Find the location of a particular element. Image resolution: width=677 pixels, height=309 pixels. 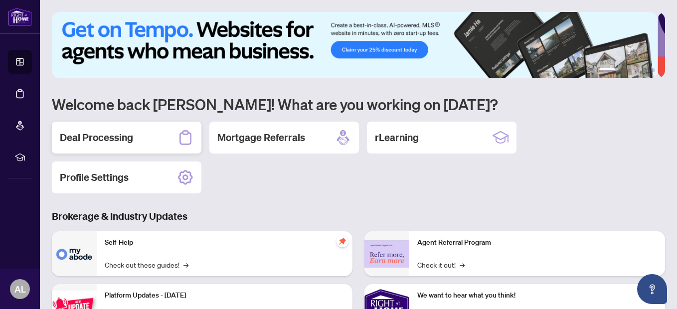

button: 3 is located at coordinates (629, 70).